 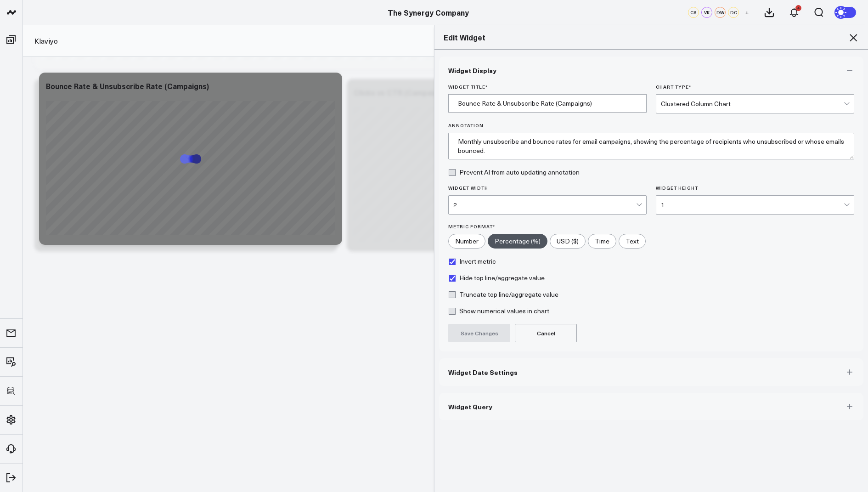 I want to click on label: Widget Title *, so click(x=547, y=87).